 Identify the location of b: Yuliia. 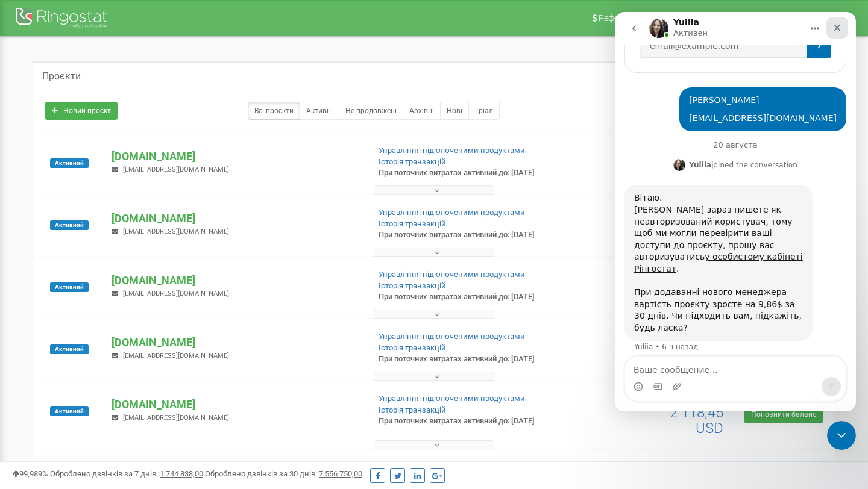
(85, 153).